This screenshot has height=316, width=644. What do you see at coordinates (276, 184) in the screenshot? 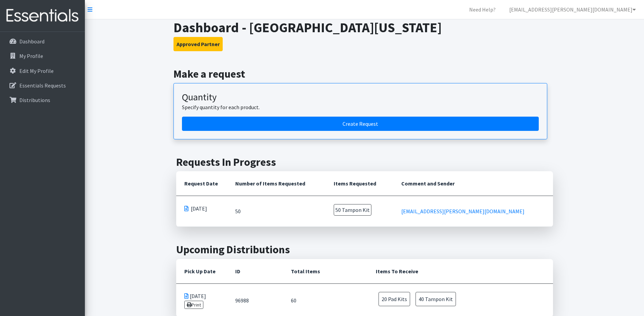
I see `th: Number of Items Requested` at bounding box center [276, 184].